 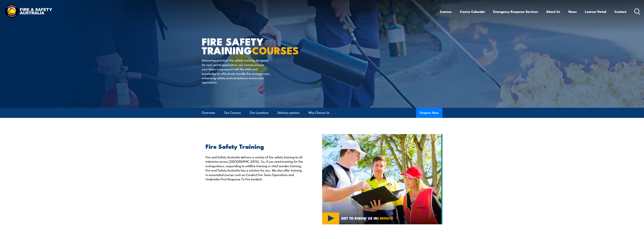 I want to click on a: Our Courses, so click(x=232, y=113).